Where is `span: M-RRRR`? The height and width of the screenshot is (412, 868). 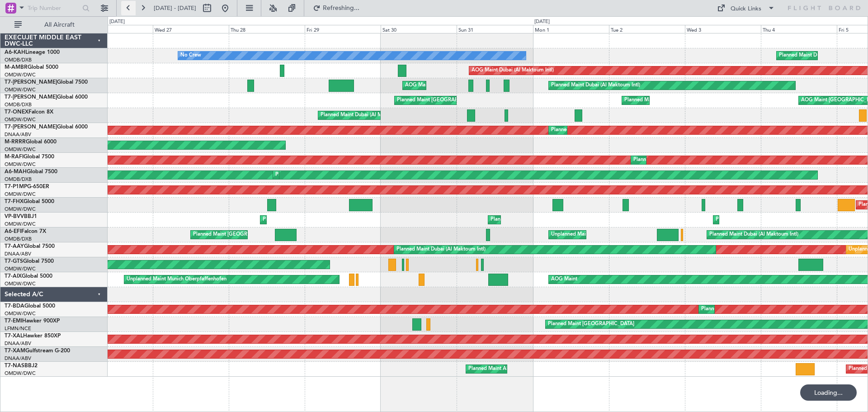
span: M-RRRR is located at coordinates (15, 142).